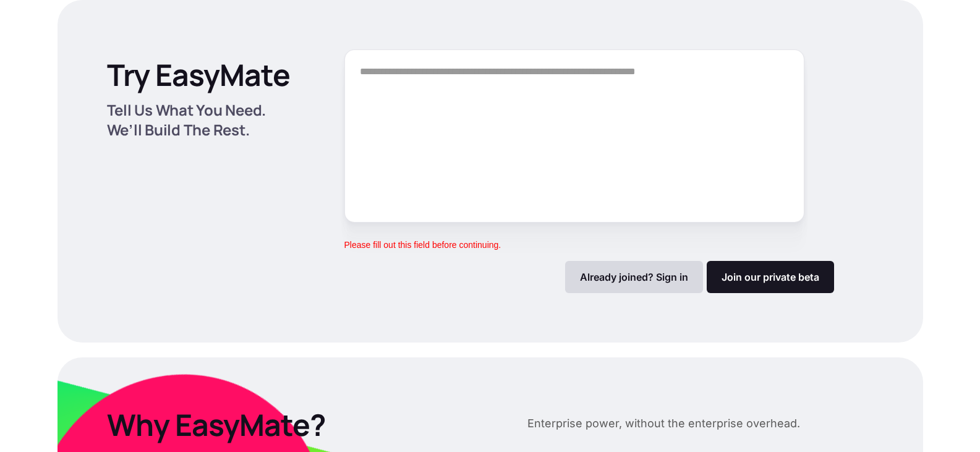 This screenshot has width=980, height=452. I want to click on a: Already joined? Sign in, so click(634, 277).